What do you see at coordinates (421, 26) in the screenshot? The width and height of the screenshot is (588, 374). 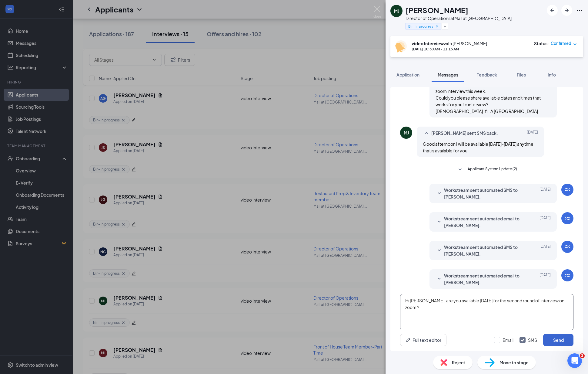 I see `span: Bir - In progress` at bounding box center [421, 26].